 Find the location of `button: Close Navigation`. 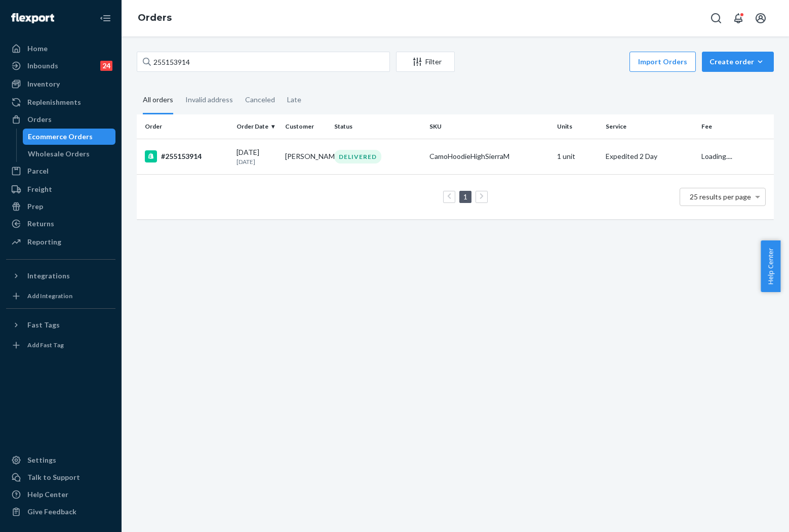

button: Close Navigation is located at coordinates (105, 18).